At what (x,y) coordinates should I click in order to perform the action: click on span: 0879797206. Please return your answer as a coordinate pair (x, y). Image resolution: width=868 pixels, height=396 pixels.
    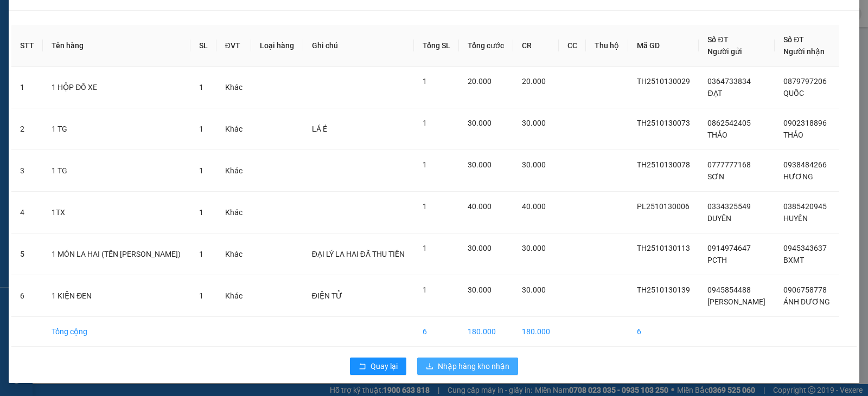
    Looking at the image, I should click on (805, 81).